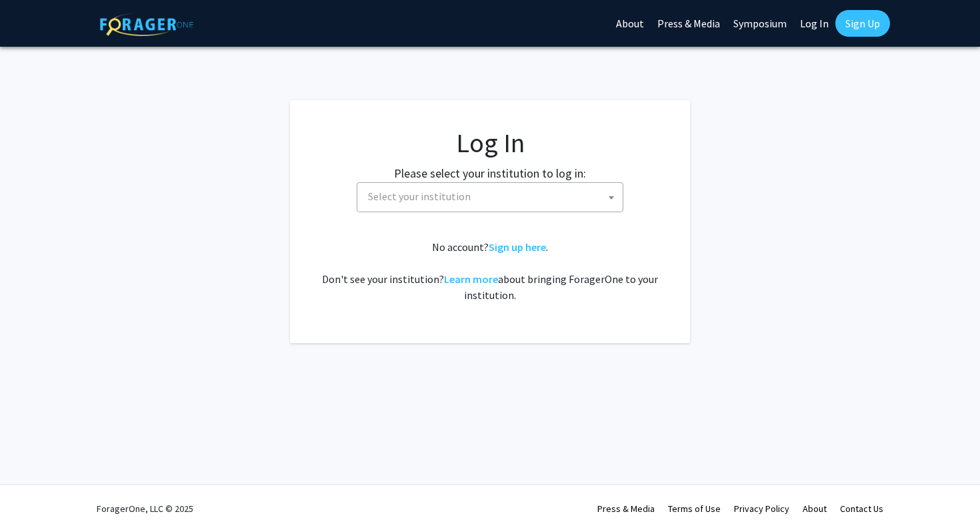 The image size is (980, 532). What do you see at coordinates (626, 509) in the screenshot?
I see `a: Press & Media` at bounding box center [626, 509].